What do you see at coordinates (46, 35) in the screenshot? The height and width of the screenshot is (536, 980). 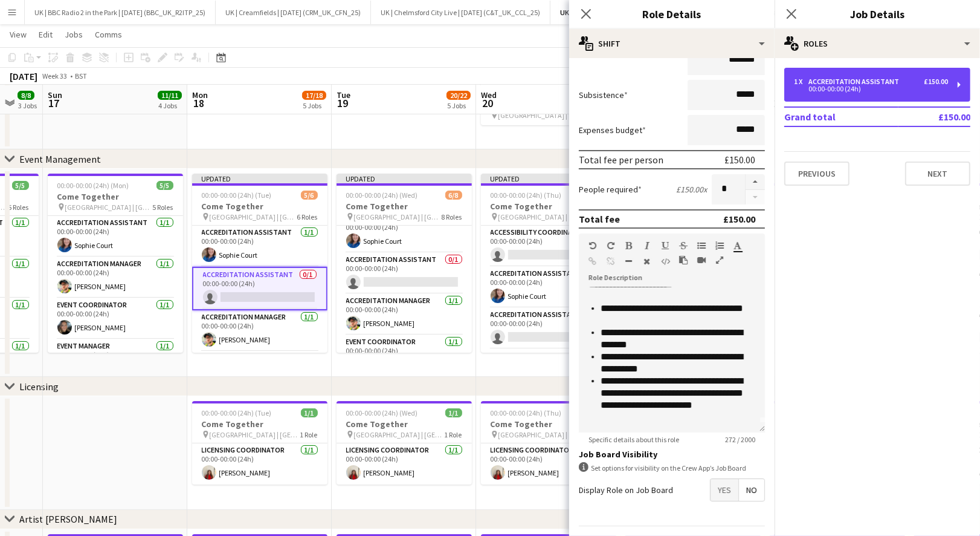 I see `span: Edit` at bounding box center [46, 35].